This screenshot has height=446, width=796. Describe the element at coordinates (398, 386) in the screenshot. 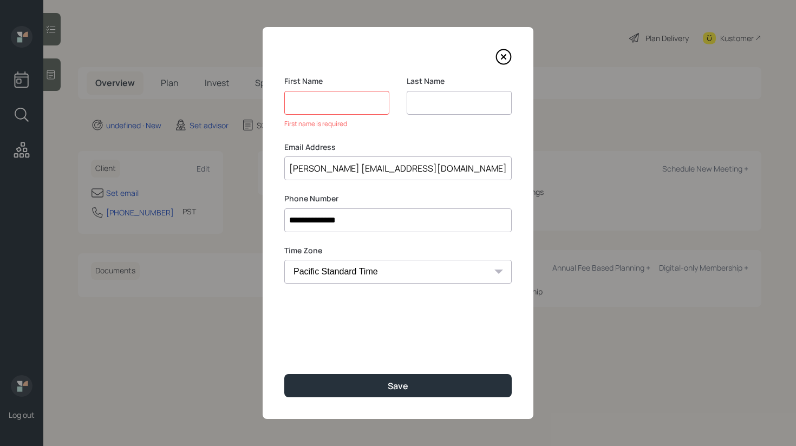

I see `div: Save` at that location.